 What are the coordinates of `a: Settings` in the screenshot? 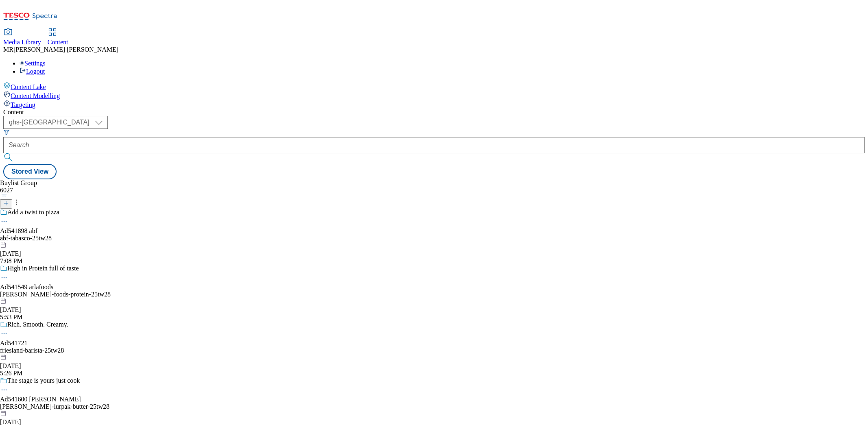 It's located at (33, 63).